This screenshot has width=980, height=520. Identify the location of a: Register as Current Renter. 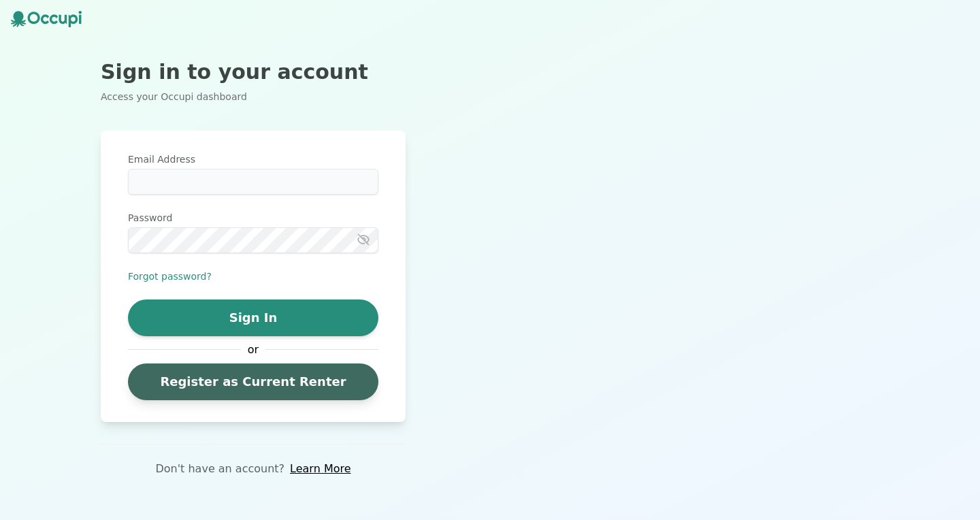
(253, 382).